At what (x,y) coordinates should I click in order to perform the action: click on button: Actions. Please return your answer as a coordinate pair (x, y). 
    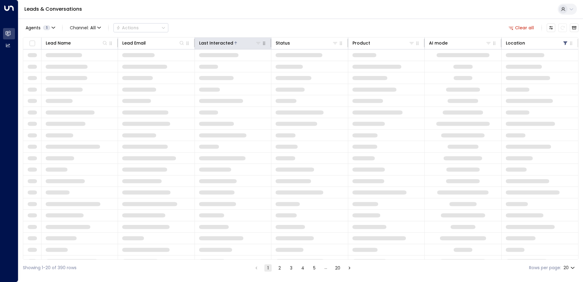
    Looking at the image, I should click on (141, 28).